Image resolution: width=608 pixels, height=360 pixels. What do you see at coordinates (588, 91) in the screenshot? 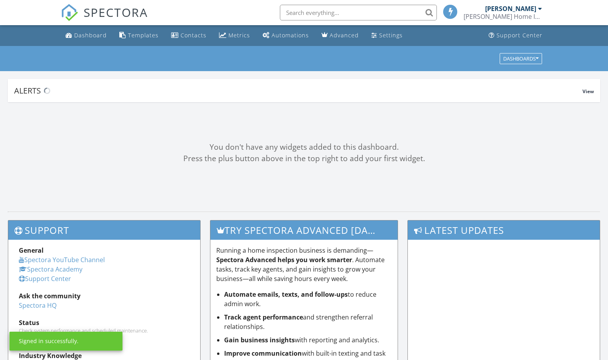
I see `span: View` at bounding box center [588, 91].